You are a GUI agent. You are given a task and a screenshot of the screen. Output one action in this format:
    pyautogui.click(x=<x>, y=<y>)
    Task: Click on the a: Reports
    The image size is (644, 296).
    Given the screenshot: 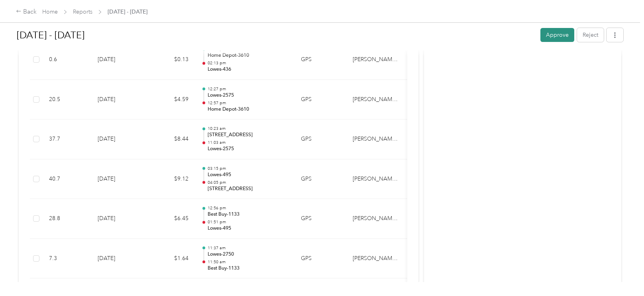 What is the action you would take?
    pyautogui.click(x=82, y=11)
    